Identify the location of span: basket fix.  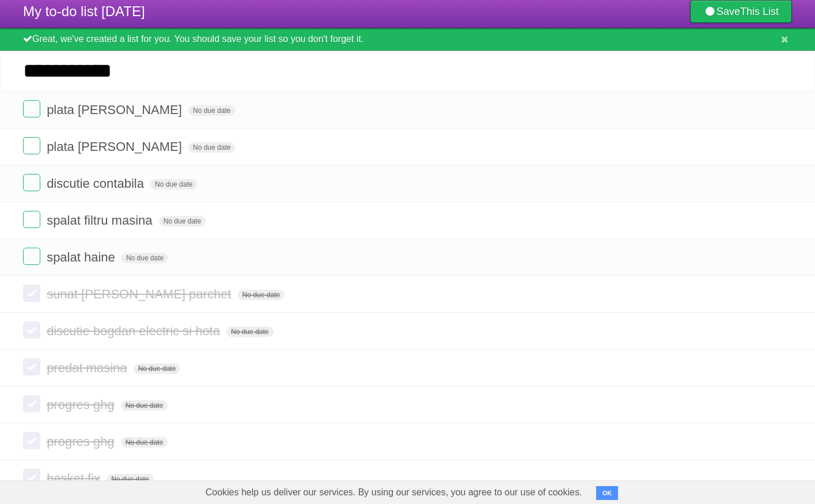
(75, 478).